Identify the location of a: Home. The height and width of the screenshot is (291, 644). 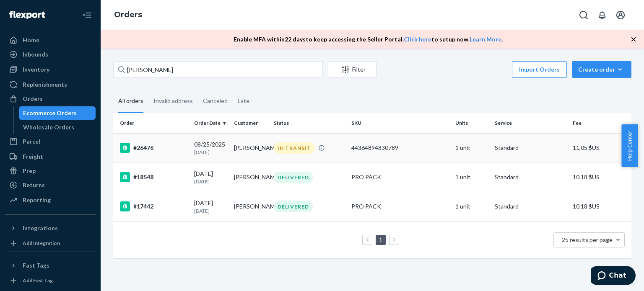
(50, 40).